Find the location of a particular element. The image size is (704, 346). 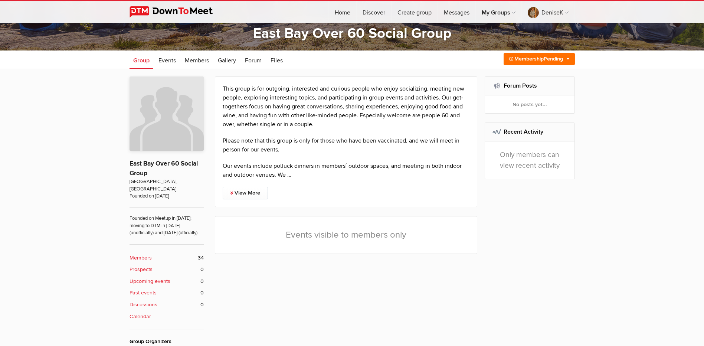

h2: Recent Activity is located at coordinates (530, 132).